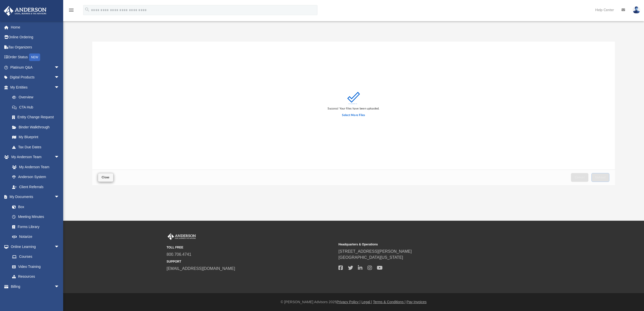 The width and height of the screenshot is (644, 311). I want to click on a: My Blueprint, so click(35, 137).